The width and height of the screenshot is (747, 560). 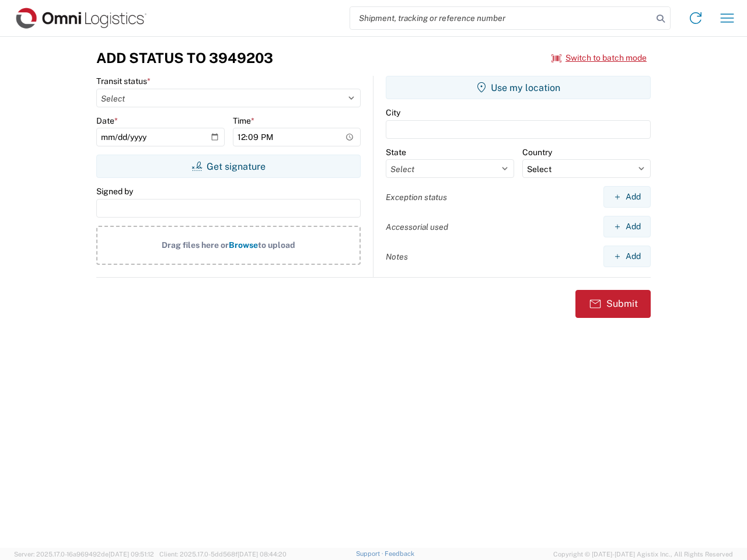 What do you see at coordinates (371, 554) in the screenshot?
I see `a: Support` at bounding box center [371, 554].